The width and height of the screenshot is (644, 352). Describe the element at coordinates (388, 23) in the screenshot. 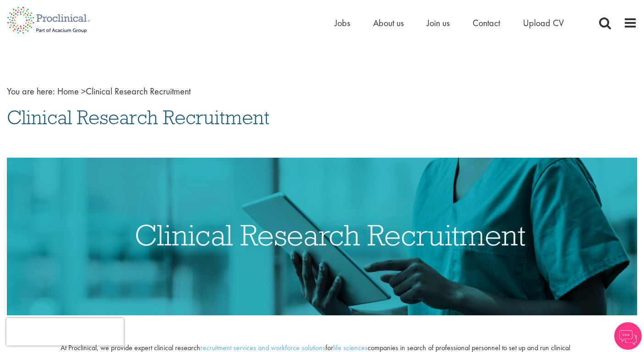

I see `span: About us` at that location.